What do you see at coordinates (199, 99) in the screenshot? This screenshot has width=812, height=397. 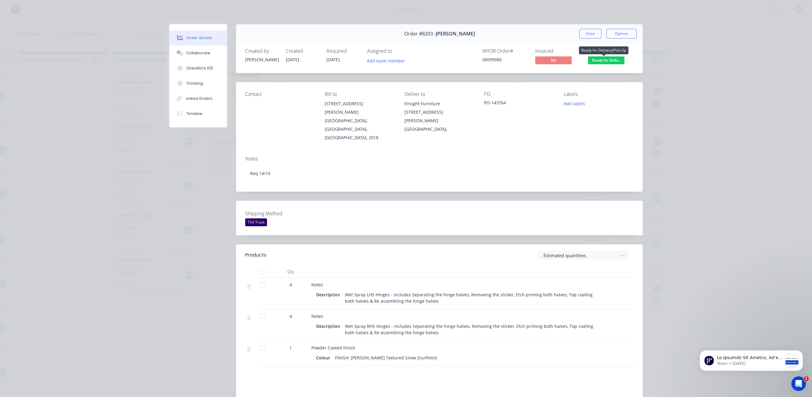 I see `div: Linked Orders` at bounding box center [199, 99].